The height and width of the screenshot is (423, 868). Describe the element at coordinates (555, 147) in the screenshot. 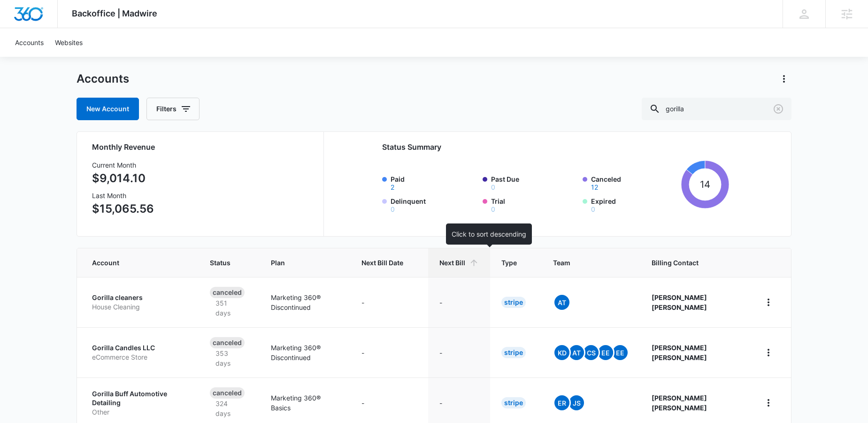

I see `h2: Status Summary` at that location.